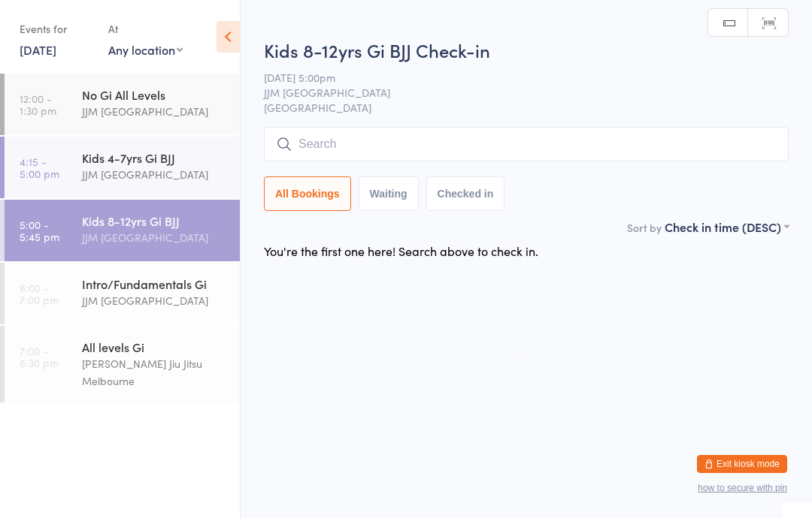 The width and height of the screenshot is (812, 518). I want to click on h2: Kids 8-12yrs Gi BJJ Check-in, so click(526, 50).